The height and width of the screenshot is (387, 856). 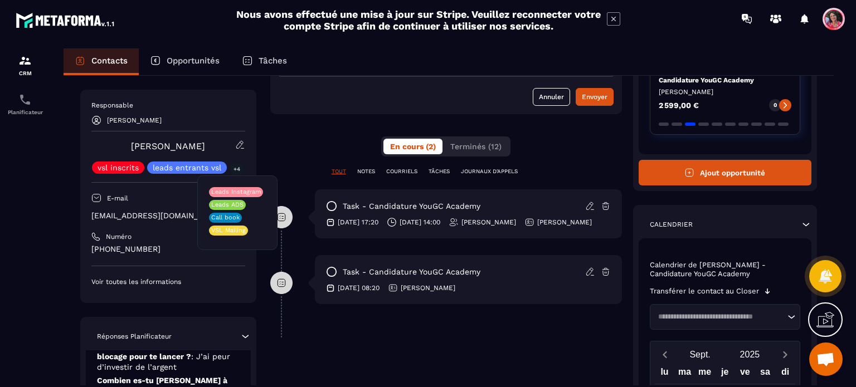 What do you see at coordinates (476, 147) in the screenshot?
I see `span: Terminés (12)` at bounding box center [476, 147].